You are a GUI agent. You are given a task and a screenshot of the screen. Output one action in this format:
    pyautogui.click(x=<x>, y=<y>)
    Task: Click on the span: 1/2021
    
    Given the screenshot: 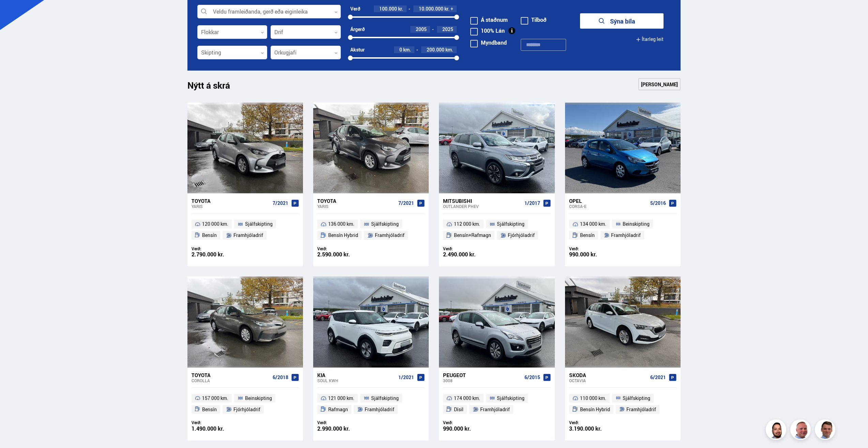 What is the action you would take?
    pyautogui.click(x=406, y=377)
    